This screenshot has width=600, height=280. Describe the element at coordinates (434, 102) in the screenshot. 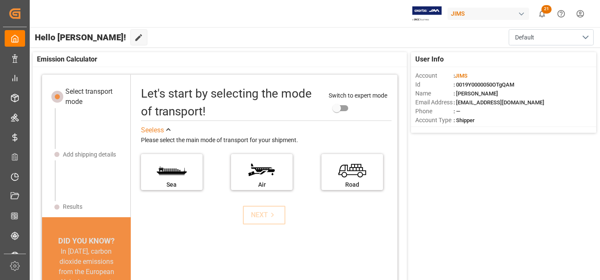

I see `span: Email Address` at that location.